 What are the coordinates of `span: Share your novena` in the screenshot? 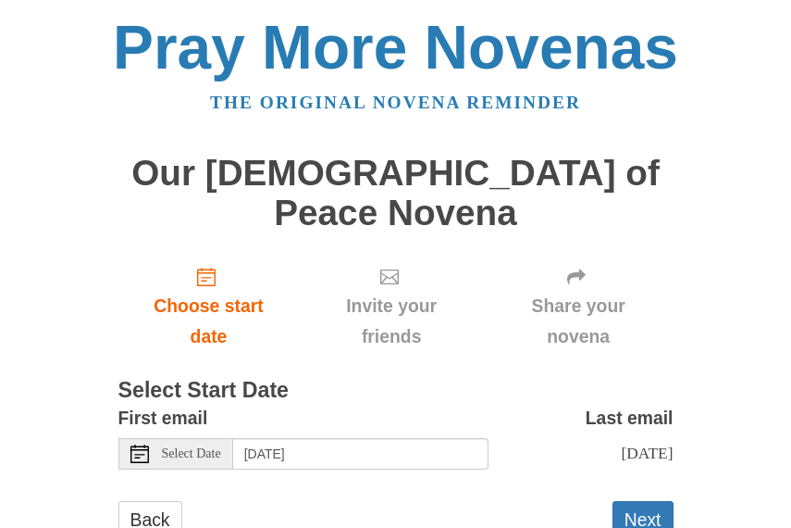 It's located at (578, 321).